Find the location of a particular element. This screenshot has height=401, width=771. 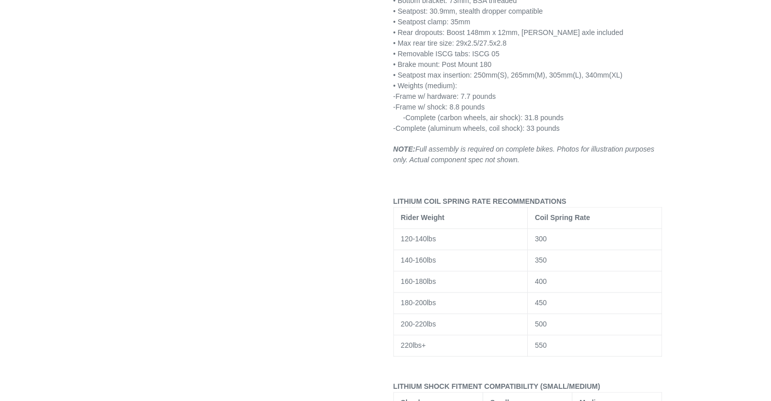

strong: LITHIUM SHOCK FITMENT COMPATIBILITY (SMALL/MEDIUM) is located at coordinates (497, 386).